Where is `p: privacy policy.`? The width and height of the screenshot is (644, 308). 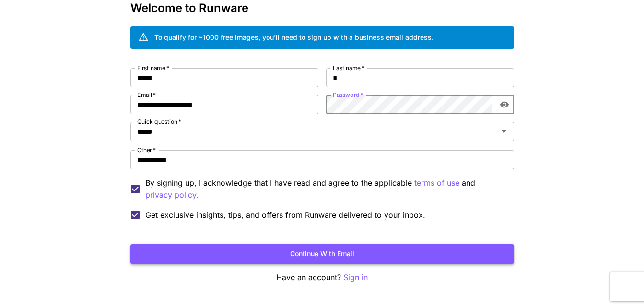
p: privacy policy. is located at coordinates (172, 194).